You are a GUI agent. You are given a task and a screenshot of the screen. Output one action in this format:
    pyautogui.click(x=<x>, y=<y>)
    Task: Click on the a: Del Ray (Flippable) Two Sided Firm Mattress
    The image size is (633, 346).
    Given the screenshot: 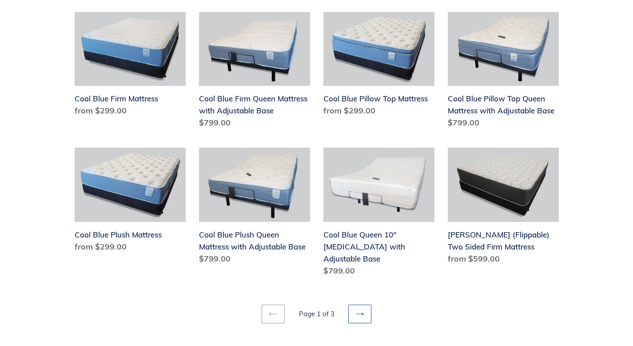 What is the action you would take?
    pyautogui.click(x=504, y=208)
    